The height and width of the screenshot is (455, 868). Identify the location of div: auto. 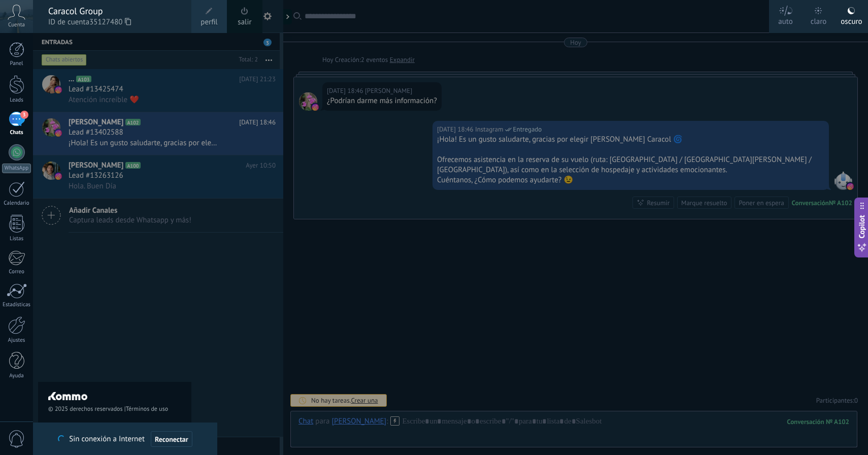
(785, 20).